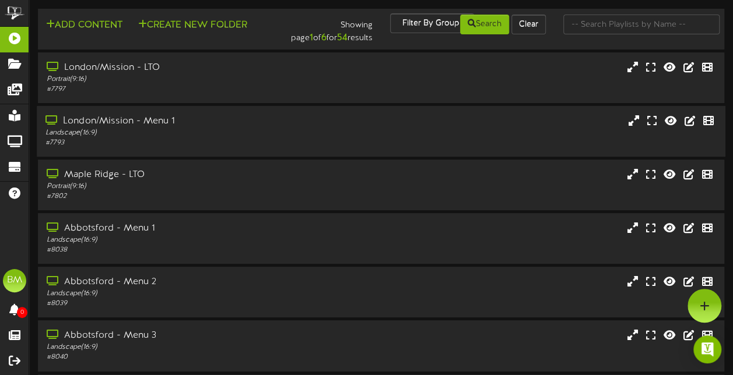  What do you see at coordinates (181, 68) in the screenshot?
I see `div: London/Mission - LTO` at bounding box center [181, 68].